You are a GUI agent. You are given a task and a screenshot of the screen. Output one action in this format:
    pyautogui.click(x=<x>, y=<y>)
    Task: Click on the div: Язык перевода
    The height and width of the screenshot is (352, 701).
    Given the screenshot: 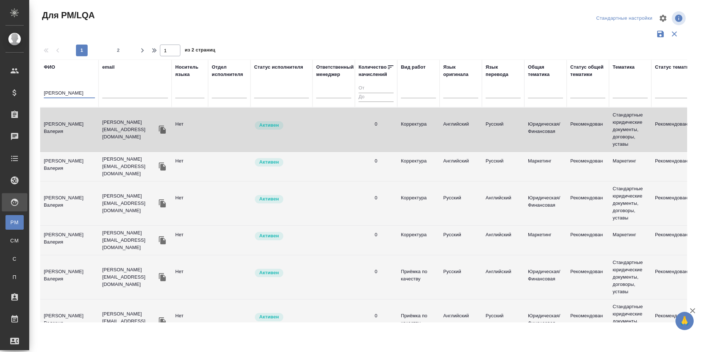 What is the action you would take?
    pyautogui.click(x=503, y=71)
    